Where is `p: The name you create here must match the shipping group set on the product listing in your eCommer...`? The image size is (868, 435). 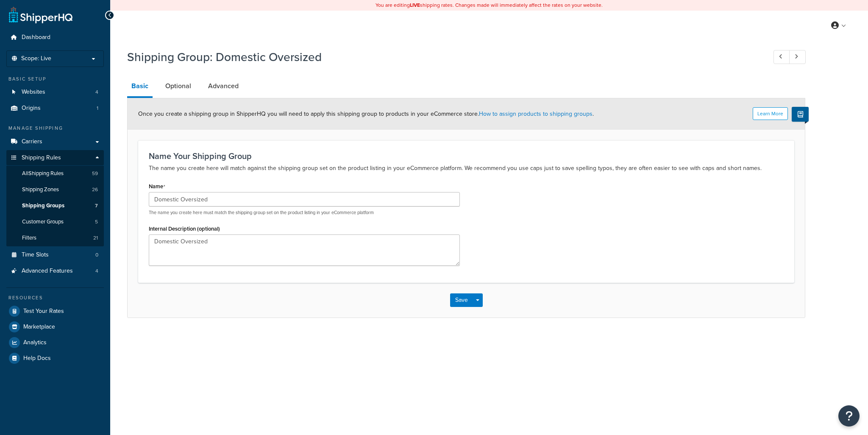
p: The name you create here must match the shipping group set on the product listing in your eCommer... is located at coordinates (304, 213).